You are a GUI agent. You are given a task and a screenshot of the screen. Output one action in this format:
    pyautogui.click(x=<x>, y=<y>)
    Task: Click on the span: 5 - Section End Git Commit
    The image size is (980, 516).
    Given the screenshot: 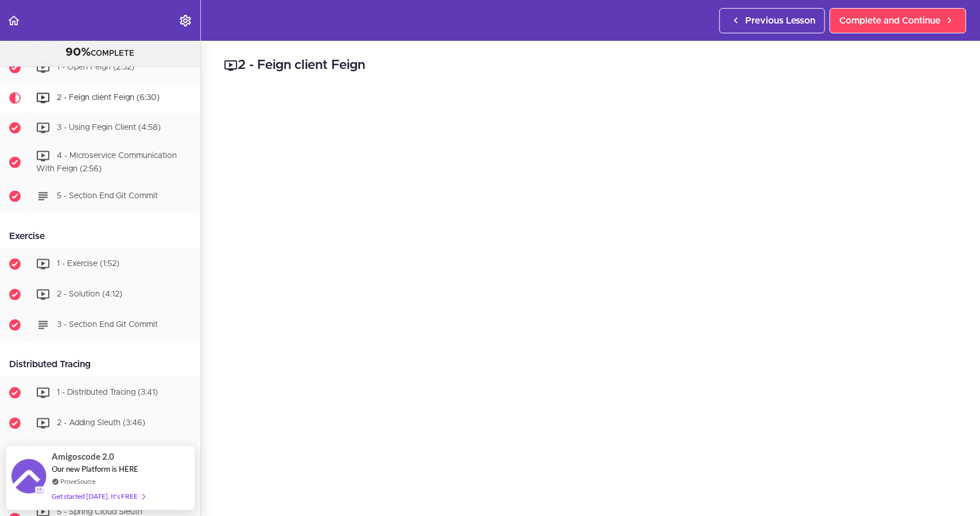 What is the action you would take?
    pyautogui.click(x=108, y=197)
    